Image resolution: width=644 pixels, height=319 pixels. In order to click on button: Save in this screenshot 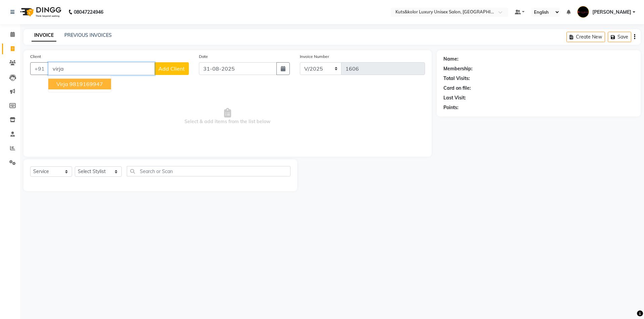, I will do `click(620, 37)`.